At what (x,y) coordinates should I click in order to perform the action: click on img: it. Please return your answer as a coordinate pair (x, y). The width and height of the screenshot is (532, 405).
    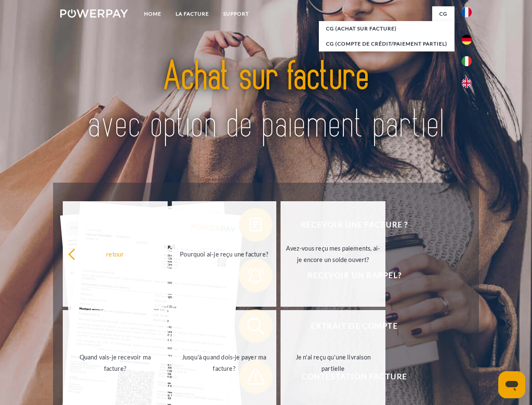
    Looking at the image, I should click on (467, 61).